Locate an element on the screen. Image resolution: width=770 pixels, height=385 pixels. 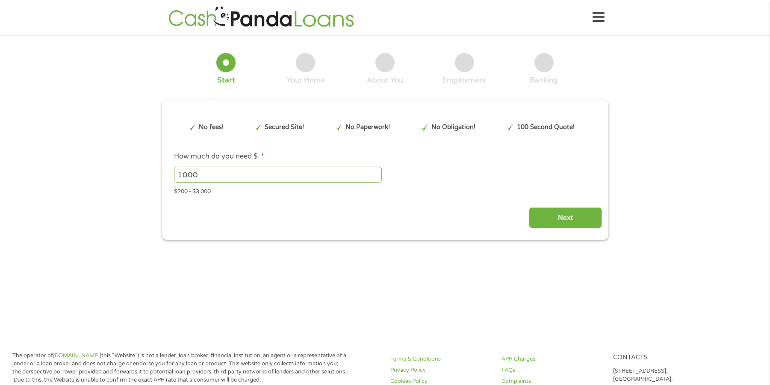
p: Secured Site! is located at coordinates (284, 127).